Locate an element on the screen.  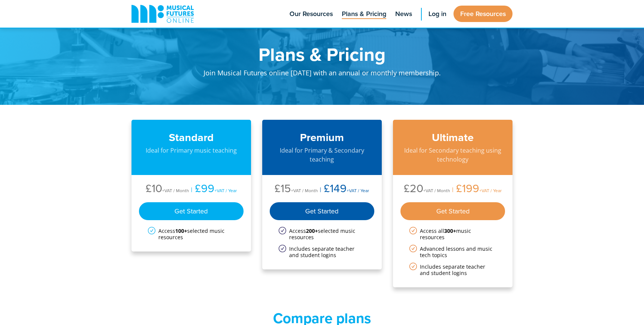
h1: Plans & Pricing is located at coordinates (322, 54).